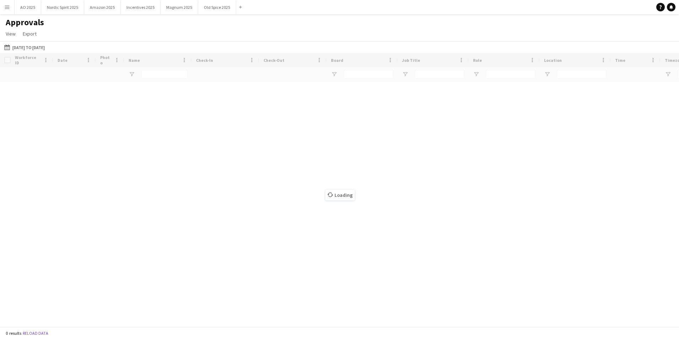  Describe the element at coordinates (28, 7) in the screenshot. I see `button: AO 2025` at that location.